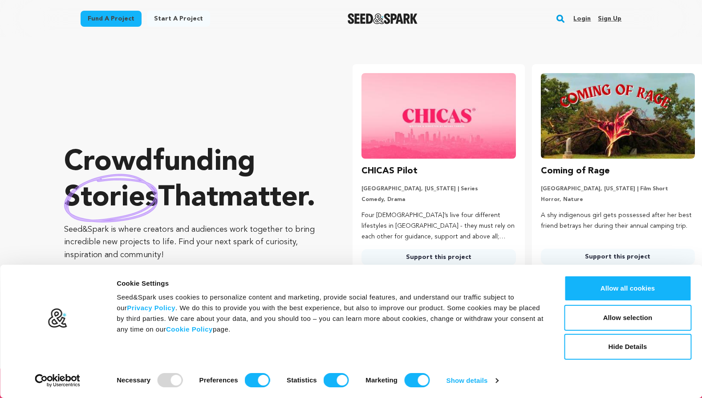 The width and height of the screenshot is (702, 398). Describe the element at coordinates (618, 199) in the screenshot. I see `p: Horror, Nature` at that location.